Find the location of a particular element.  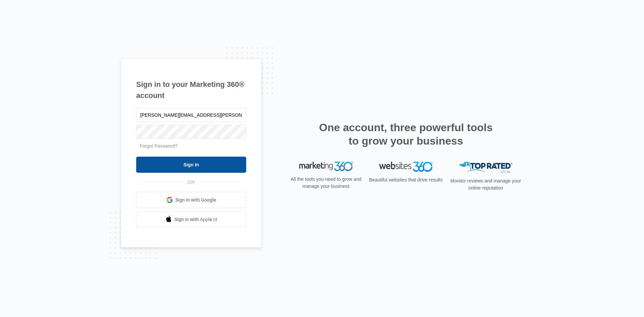

p: Monitor reviews and manage your online reputation is located at coordinates (486, 184).